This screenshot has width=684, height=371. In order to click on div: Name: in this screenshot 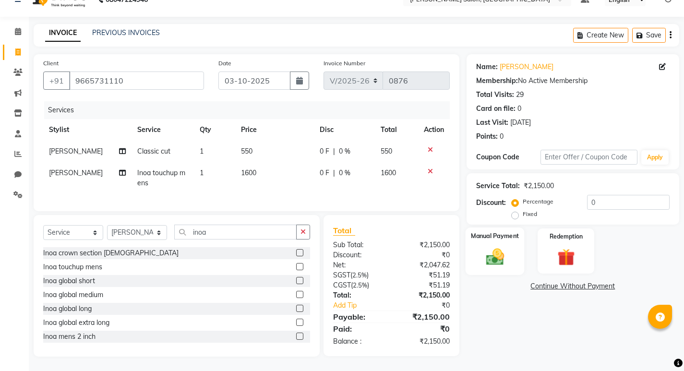, I will do `click(487, 67)`.